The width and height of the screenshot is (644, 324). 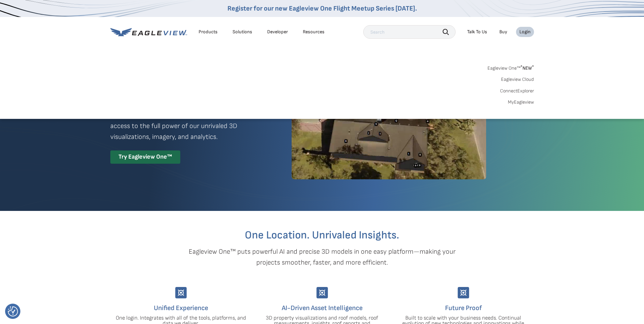 What do you see at coordinates (181, 308) in the screenshot?
I see `h4: Unified Experience` at bounding box center [181, 308].